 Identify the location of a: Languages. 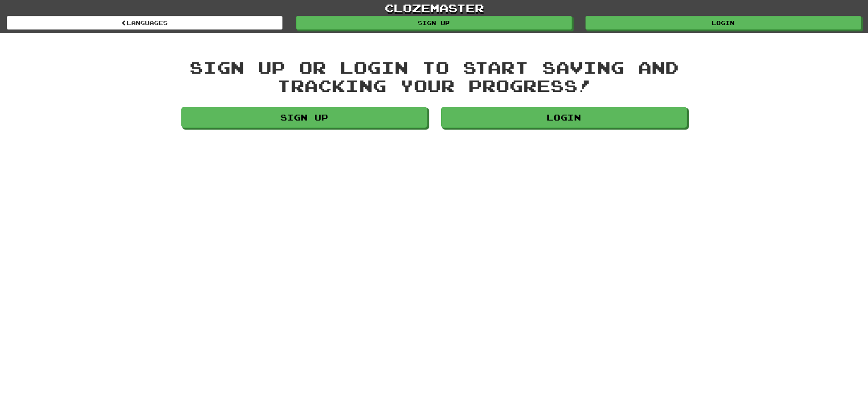
(144, 22).